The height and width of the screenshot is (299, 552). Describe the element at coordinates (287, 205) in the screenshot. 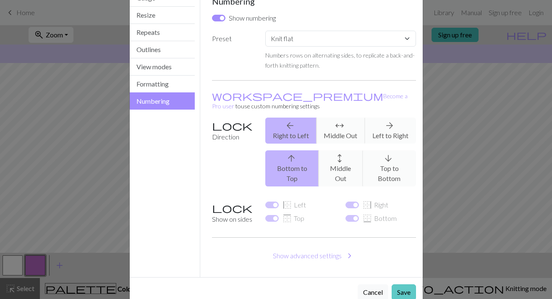

I see `span: border_left` at that location.